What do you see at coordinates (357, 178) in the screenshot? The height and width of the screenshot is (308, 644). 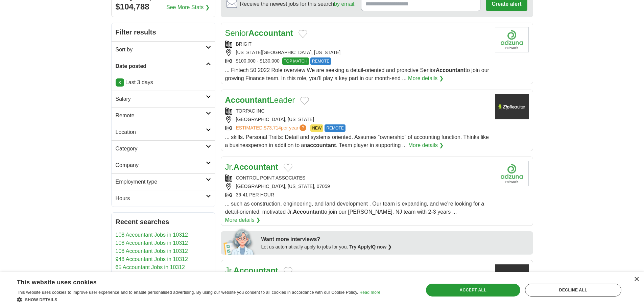 I see `div: CONTROL POINT ASSOCIATES` at bounding box center [357, 178].